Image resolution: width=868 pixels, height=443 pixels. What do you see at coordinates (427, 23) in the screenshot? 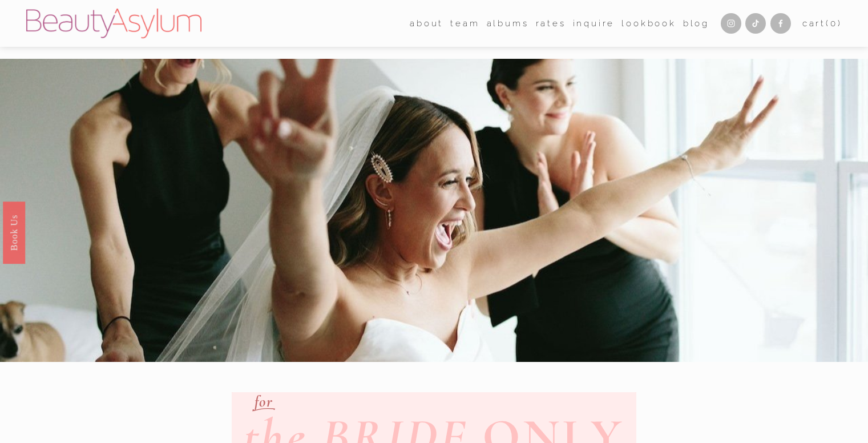
I see `span: about` at bounding box center [427, 23].